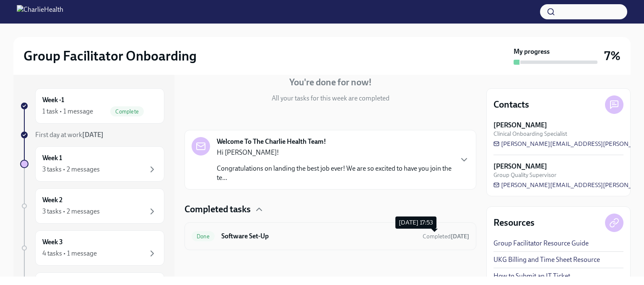  Describe the element at coordinates (203, 236) in the screenshot. I see `span: Done` at that location.